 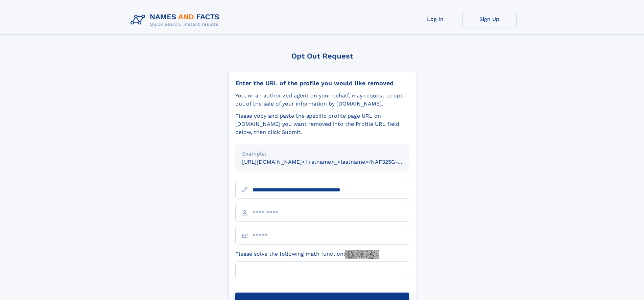 I want to click on img: Logo Names and Facts, so click(x=177, y=20).